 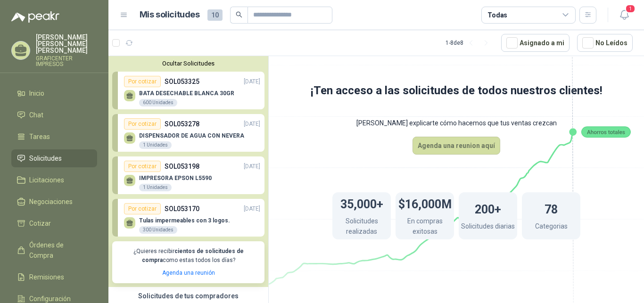 What do you see at coordinates (37, 115) in the screenshot?
I see `span: Chat` at bounding box center [37, 115].